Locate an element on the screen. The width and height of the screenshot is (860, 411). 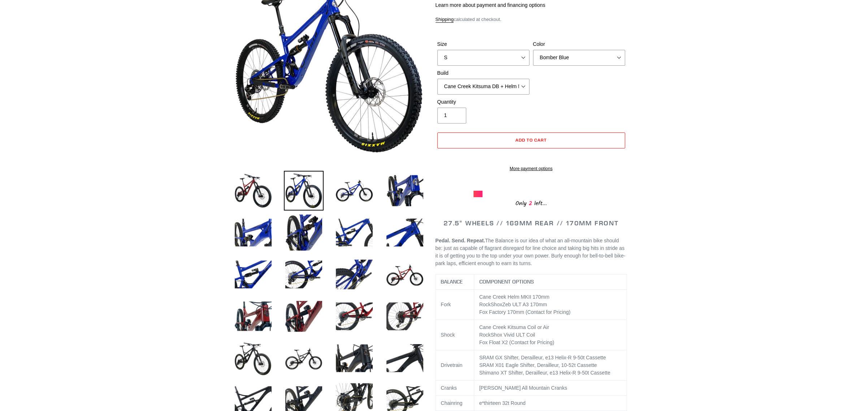
span: Zeb ULT A3 170 is located at coordinates (521, 305).